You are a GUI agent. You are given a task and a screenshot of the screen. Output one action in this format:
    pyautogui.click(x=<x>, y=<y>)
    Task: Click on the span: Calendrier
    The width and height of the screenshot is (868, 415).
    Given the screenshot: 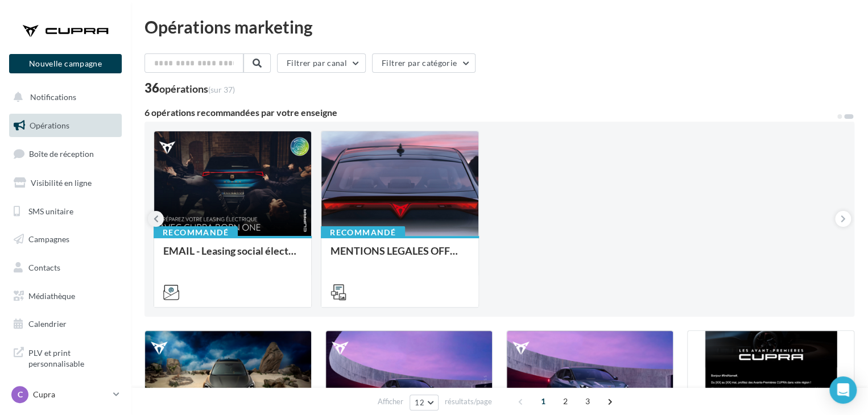 What is the action you would take?
    pyautogui.click(x=47, y=323)
    